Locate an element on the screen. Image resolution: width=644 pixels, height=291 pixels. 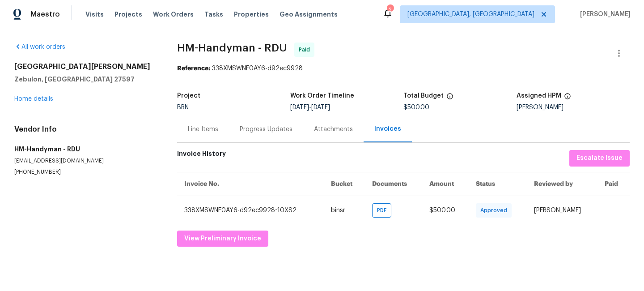
span: The hpm assigned to this work order. is located at coordinates (567, 98).